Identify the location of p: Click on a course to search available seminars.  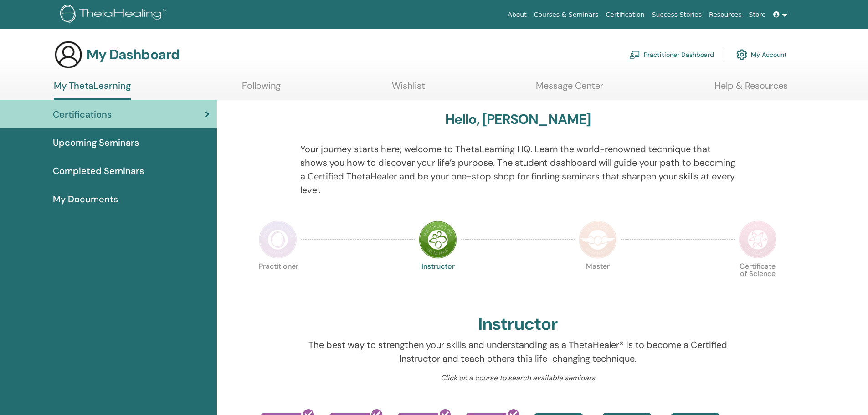
(518, 378).